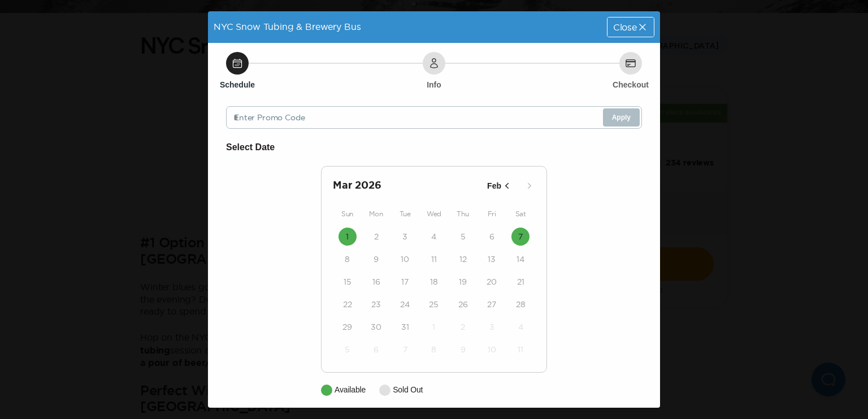 This screenshot has width=868, height=419. What do you see at coordinates (377, 282) in the screenshot?
I see `time: 16` at bounding box center [377, 282].